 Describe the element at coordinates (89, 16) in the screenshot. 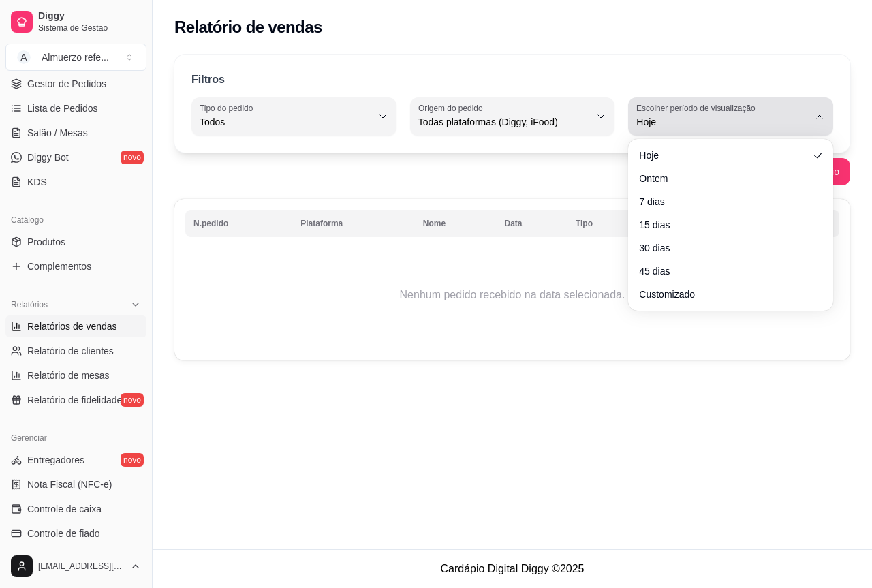

I see `span: Diggy` at that location.